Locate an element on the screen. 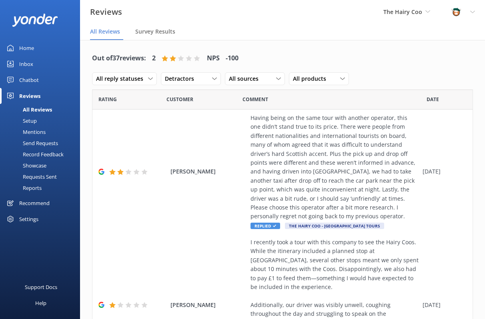 The image size is (485, 319). img: yonder-white-logo.png is located at coordinates (35, 20).